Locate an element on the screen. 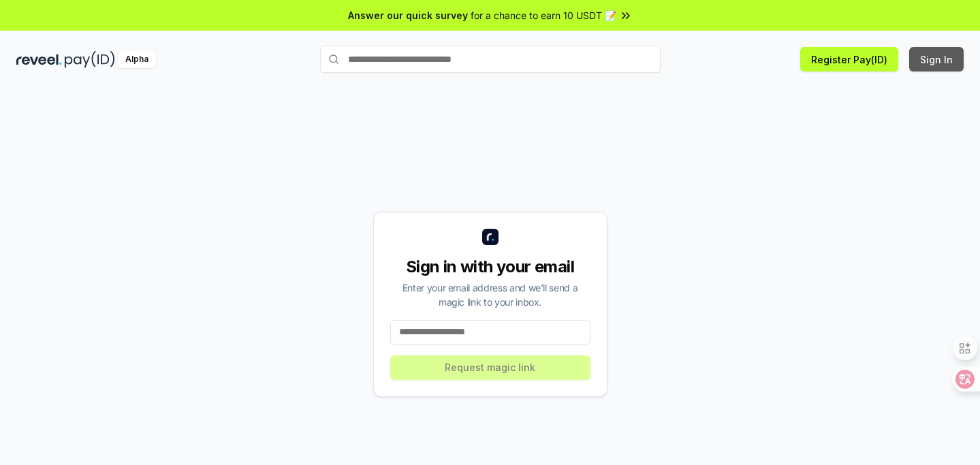  div: Alpha is located at coordinates (137, 60).